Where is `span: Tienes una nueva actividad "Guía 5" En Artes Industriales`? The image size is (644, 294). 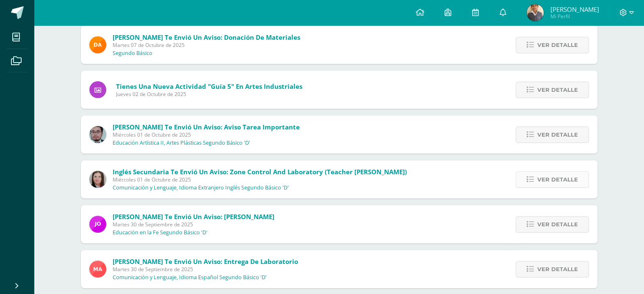
span: Tienes una nueva actividad "Guía 5" En Artes Industriales is located at coordinates (209, 86).